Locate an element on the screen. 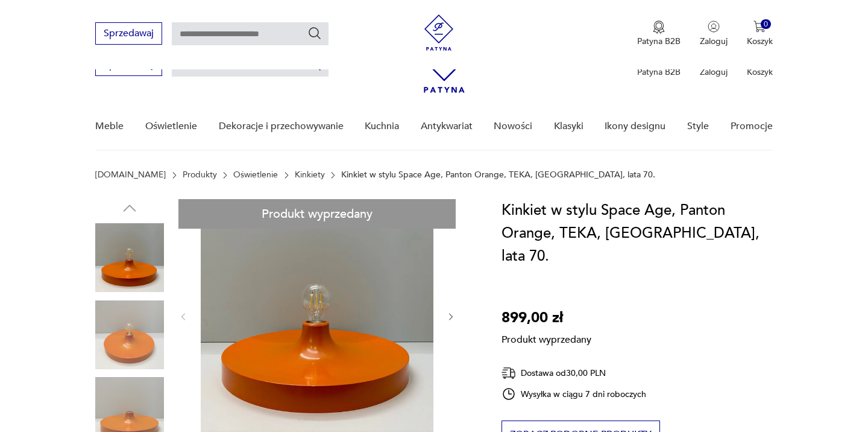  a: Kuchnia is located at coordinates (382, 126).